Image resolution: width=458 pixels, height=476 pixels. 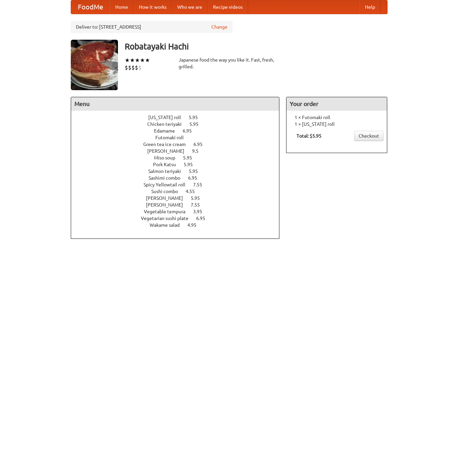 I want to click on a: Checkout, so click(x=369, y=136).